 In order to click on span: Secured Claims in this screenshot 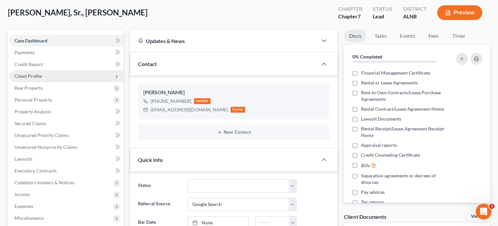, I will do `click(30, 123)`.